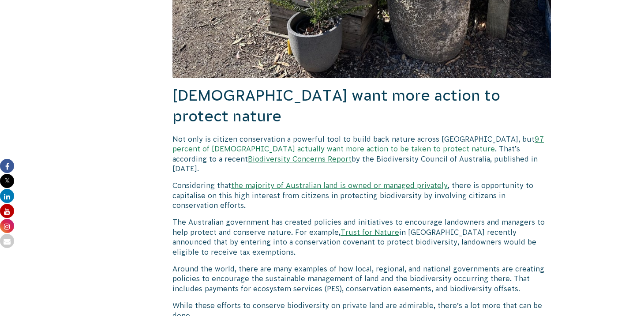 Image resolution: width=644 pixels, height=316 pixels. Describe the element at coordinates (370, 232) in the screenshot. I see `a: Trust for Nature` at that location.